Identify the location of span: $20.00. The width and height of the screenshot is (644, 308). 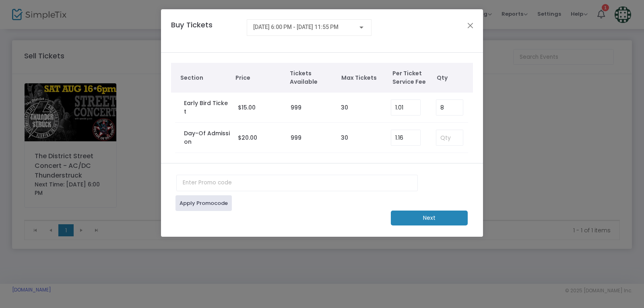
(248, 138).